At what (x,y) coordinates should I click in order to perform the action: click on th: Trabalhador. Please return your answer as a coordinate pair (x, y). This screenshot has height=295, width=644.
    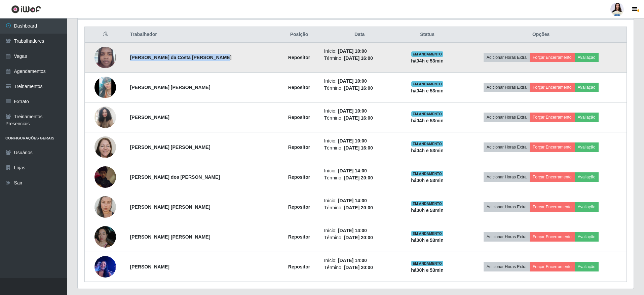
    Looking at the image, I should click on (202, 35).